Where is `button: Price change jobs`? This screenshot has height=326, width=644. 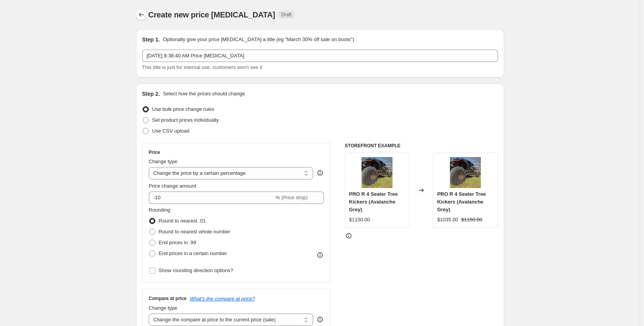 button: Price change jobs is located at coordinates (142, 15).